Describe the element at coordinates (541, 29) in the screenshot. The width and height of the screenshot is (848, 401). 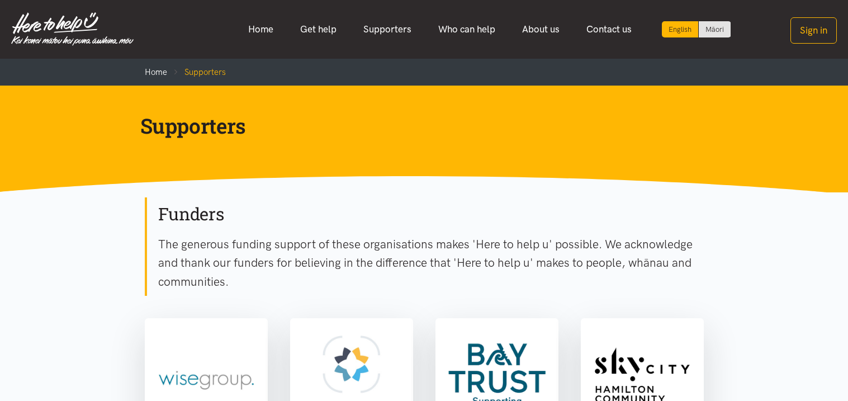
I see `a: About us` at that location.